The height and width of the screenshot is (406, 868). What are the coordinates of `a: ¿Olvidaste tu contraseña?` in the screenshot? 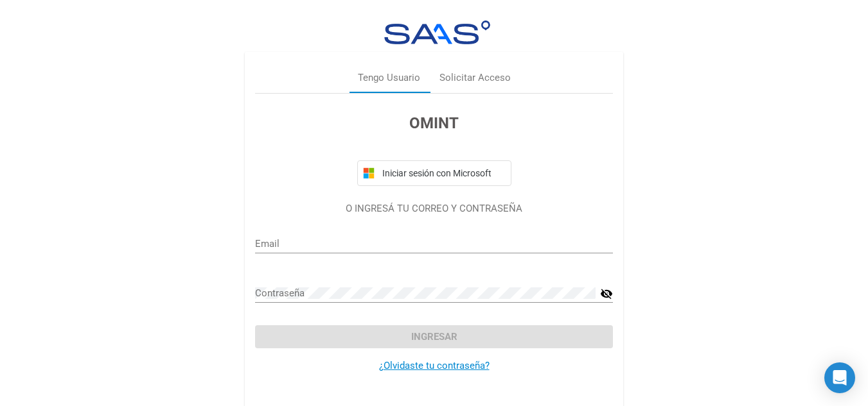 It's located at (434, 365).